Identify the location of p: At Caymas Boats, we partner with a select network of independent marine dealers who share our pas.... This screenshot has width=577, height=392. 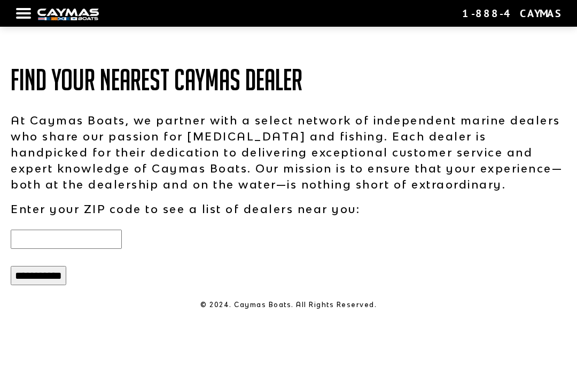
(288, 153).